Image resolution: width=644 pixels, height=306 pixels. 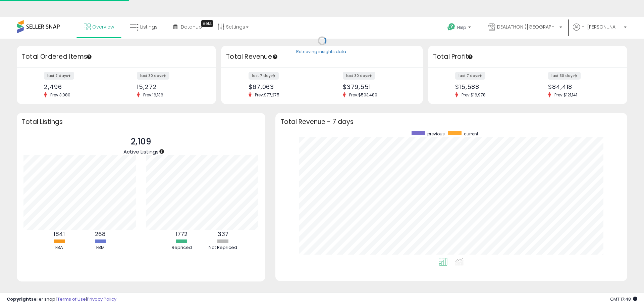 I want to click on div: $15,588, so click(x=489, y=87).